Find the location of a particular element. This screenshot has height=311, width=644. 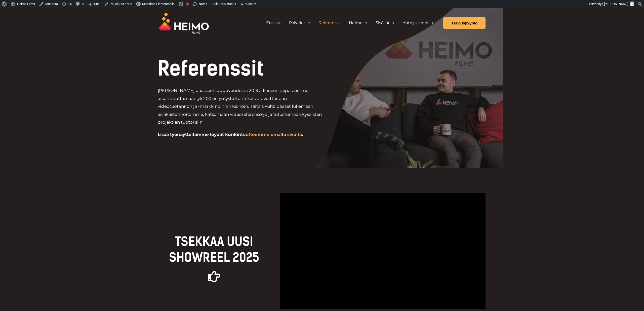

aside: Header Widget 1 is located at coordinates (350, 23).